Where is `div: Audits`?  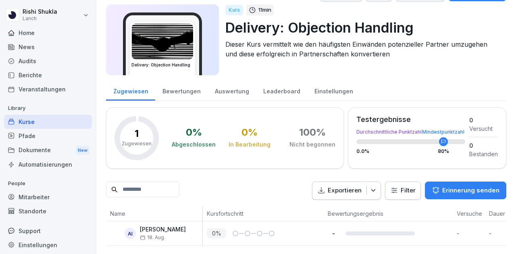
div: Audits is located at coordinates (48, 61).